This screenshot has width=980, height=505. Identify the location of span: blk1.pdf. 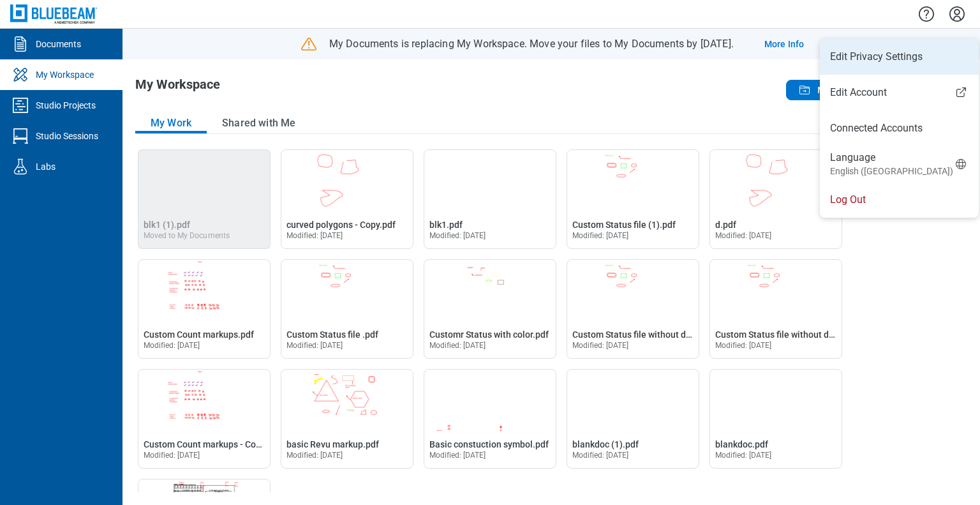
(446, 224).